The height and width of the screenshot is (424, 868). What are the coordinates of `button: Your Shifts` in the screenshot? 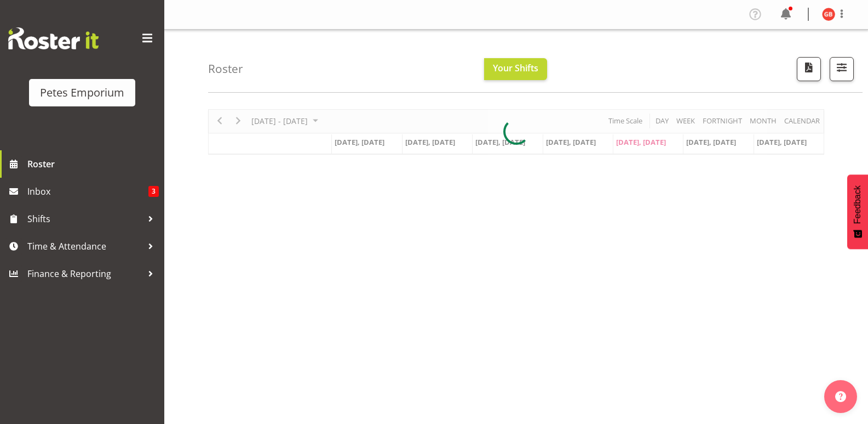 It's located at (516, 69).